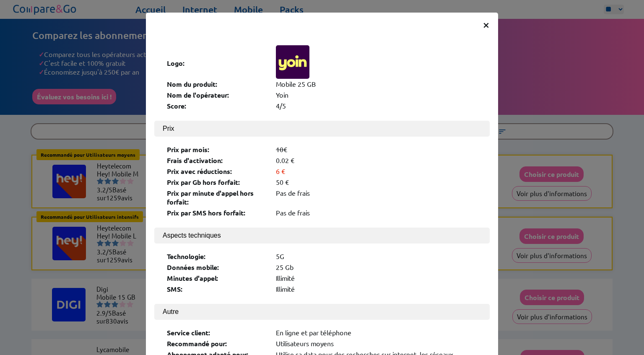 The image size is (644, 355). I want to click on div: 0.02 €, so click(376, 160).